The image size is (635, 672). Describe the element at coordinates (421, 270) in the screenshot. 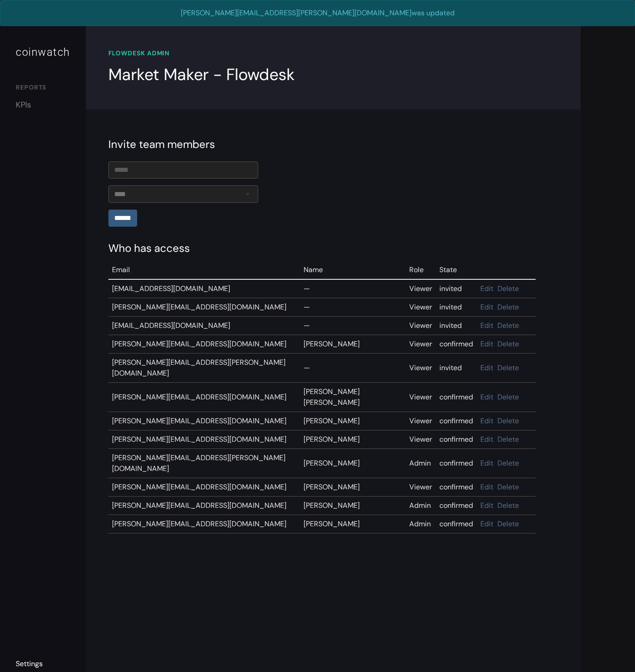

I see `td: Role` at that location.